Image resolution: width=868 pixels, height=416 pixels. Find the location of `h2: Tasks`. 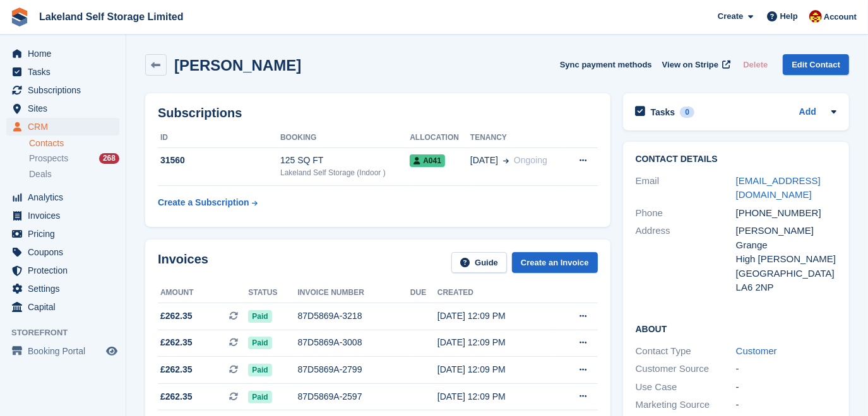

h2: Tasks is located at coordinates (663, 113).